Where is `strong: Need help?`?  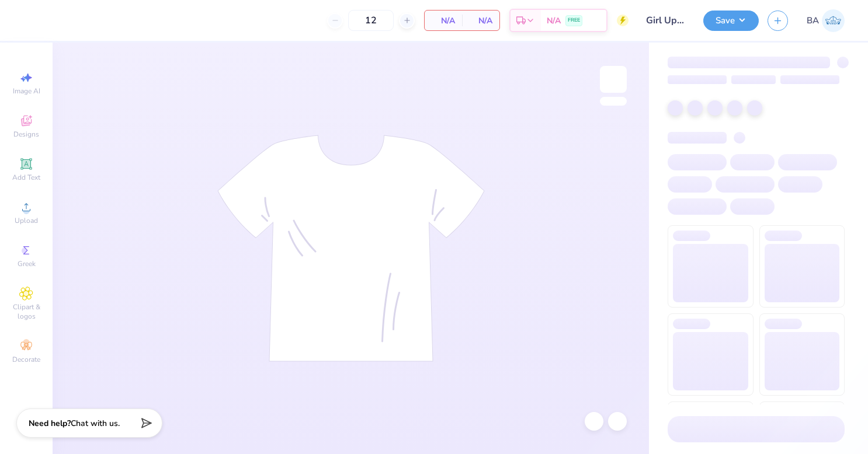 strong: Need help? is located at coordinates (49, 423).